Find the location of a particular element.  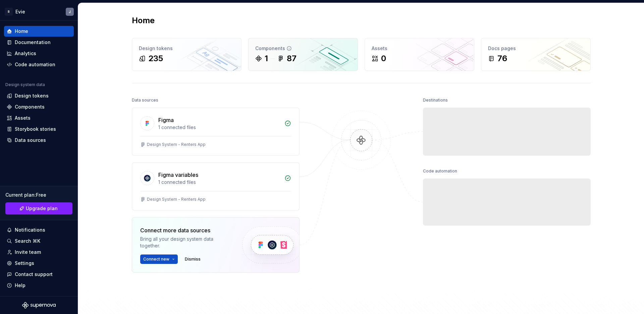

a: Components187 is located at coordinates (303, 54).